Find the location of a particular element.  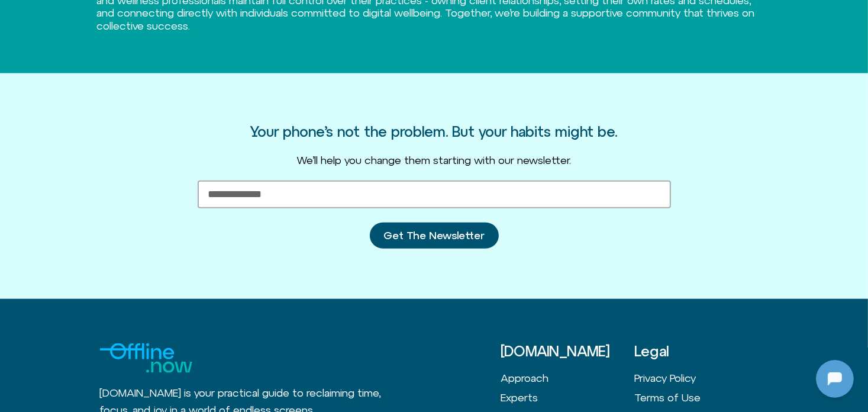

h3: Legal is located at coordinates (702, 351).